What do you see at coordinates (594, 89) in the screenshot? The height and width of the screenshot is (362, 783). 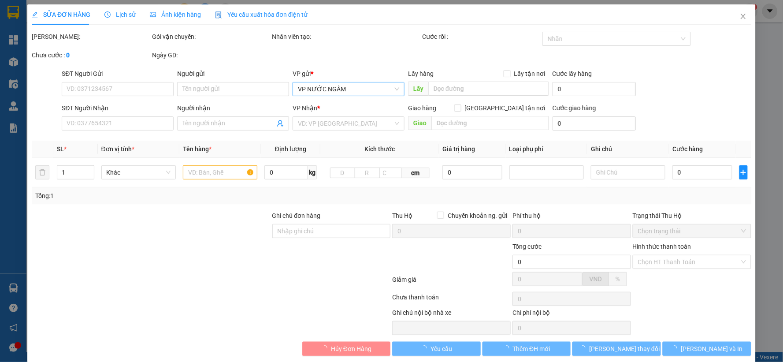 I see `input: Cước lấy hàng` at bounding box center [594, 89].